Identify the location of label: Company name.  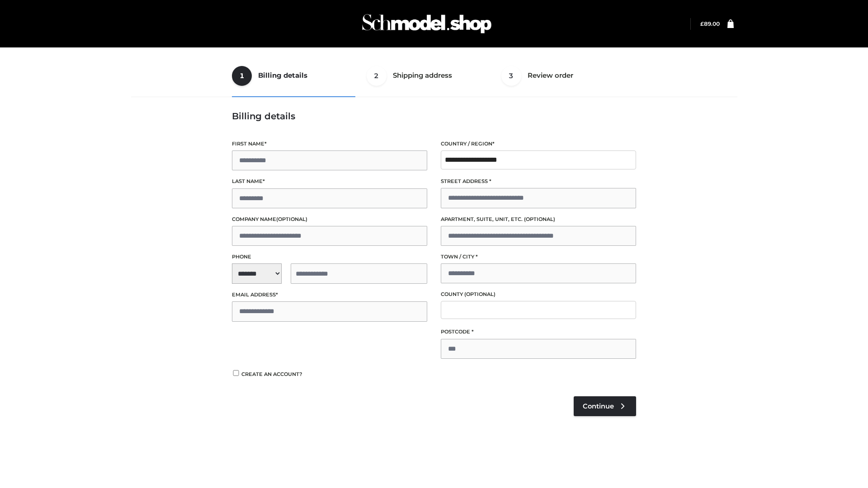
(330, 219).